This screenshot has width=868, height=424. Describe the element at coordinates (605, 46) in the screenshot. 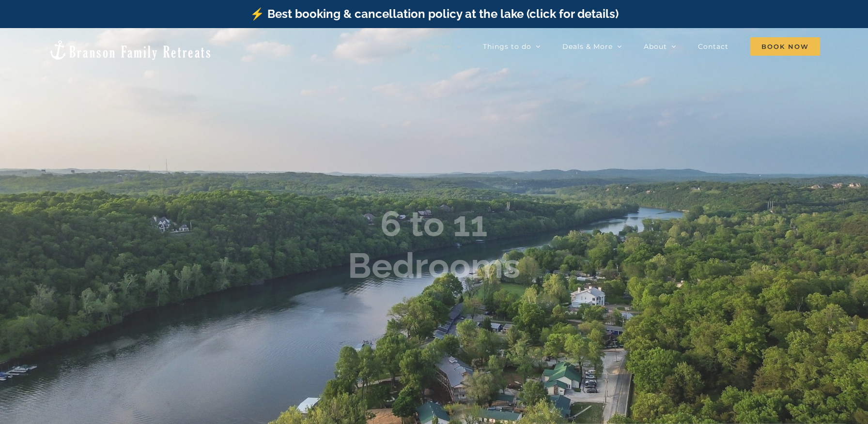

I see `nav: Main Menu` at that location.